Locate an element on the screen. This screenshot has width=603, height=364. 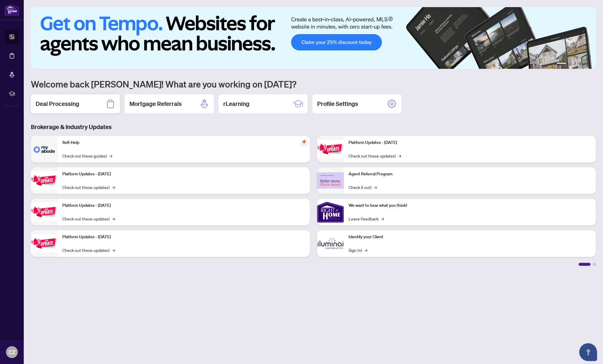
a: Check out these guides!→ is located at coordinates (87, 155).